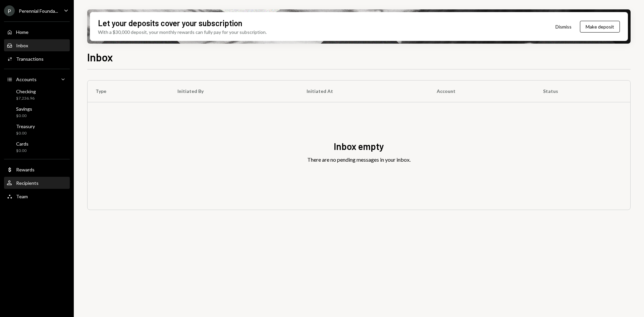 The width and height of the screenshot is (644, 317). Describe the element at coordinates (26, 126) in the screenshot. I see `div: Treasury` at that location.